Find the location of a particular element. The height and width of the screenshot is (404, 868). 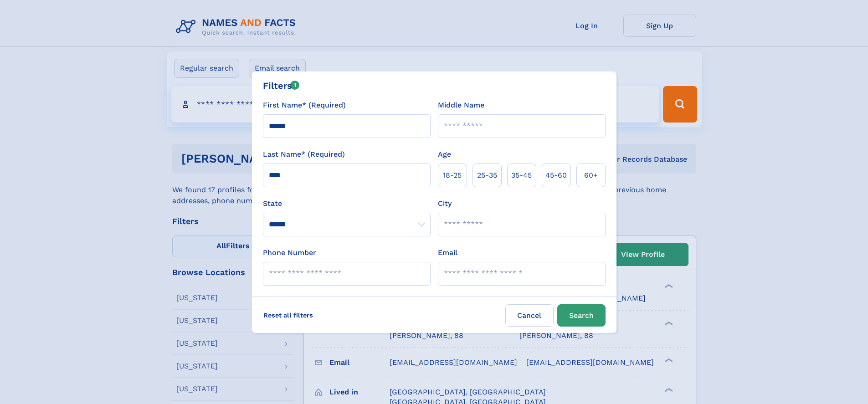

button: Search is located at coordinates (581, 315).